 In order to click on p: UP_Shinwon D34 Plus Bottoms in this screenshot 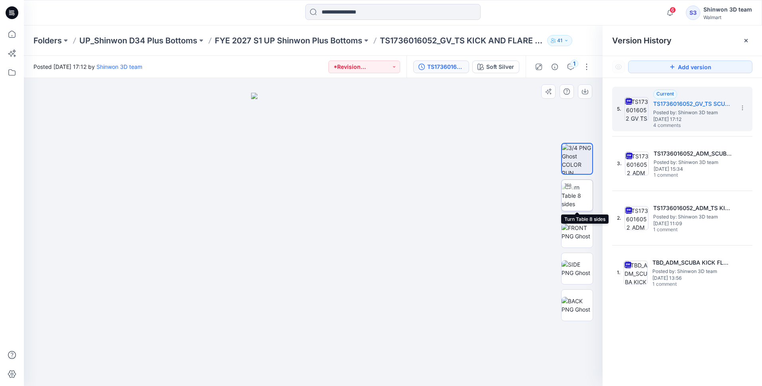, I will do `click(138, 41)`.